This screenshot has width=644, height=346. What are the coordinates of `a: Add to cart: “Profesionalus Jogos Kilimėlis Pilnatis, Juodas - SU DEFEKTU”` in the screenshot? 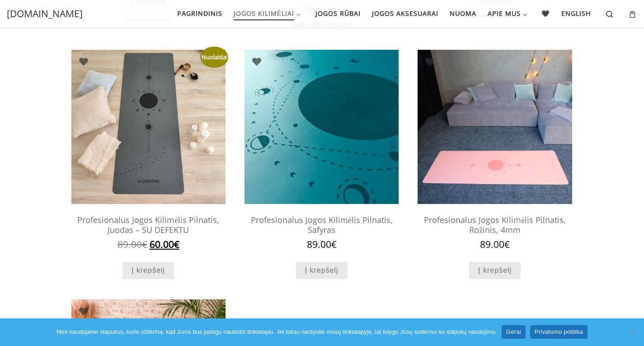 It's located at (148, 271).